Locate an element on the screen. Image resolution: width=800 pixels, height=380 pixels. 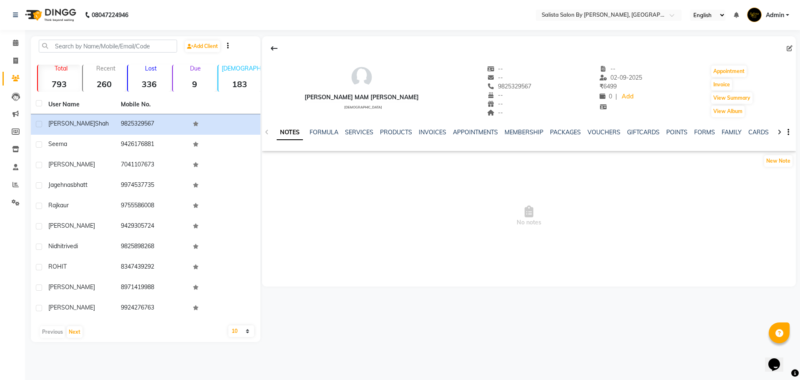
a: GIFTCARDS is located at coordinates (644, 132).